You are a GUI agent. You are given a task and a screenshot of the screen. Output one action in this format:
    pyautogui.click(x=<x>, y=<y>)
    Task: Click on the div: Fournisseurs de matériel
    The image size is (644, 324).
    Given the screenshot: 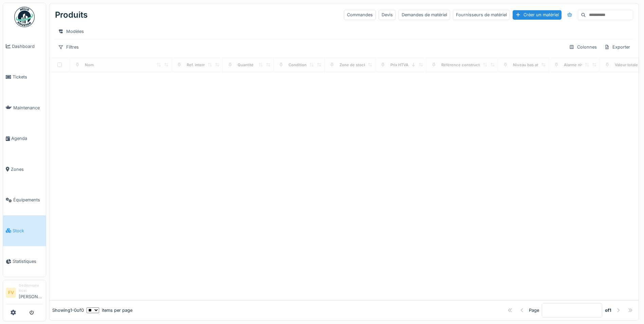 What is the action you would take?
    pyautogui.click(x=481, y=15)
    